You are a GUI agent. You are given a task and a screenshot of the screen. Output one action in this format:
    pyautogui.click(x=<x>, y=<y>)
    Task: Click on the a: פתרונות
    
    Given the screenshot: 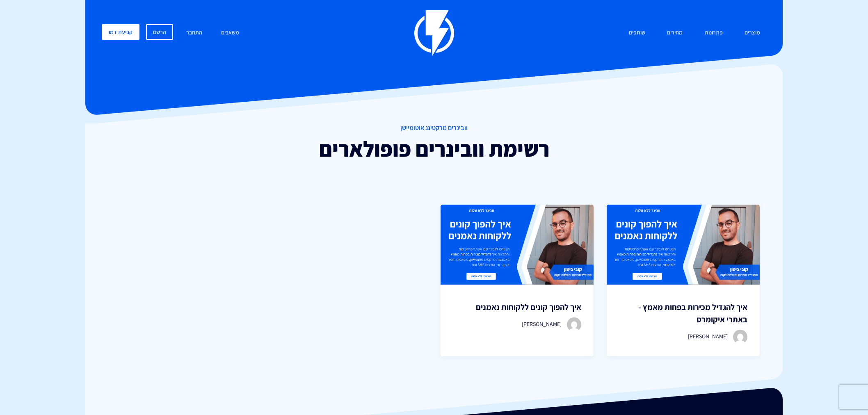 What is the action you would take?
    pyautogui.click(x=714, y=33)
    